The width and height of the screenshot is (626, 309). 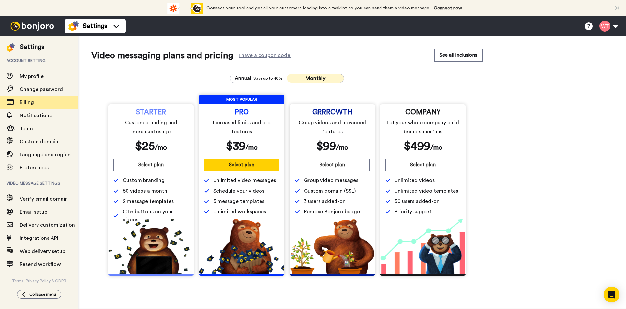 I want to click on button: See all inclusions, so click(x=459, y=55).